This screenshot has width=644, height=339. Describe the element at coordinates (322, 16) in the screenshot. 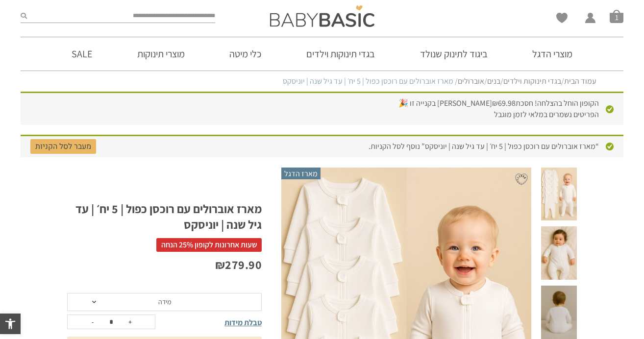

I see `img: Baby Basic בגדי תינוקות וילדים אונליין` at that location.